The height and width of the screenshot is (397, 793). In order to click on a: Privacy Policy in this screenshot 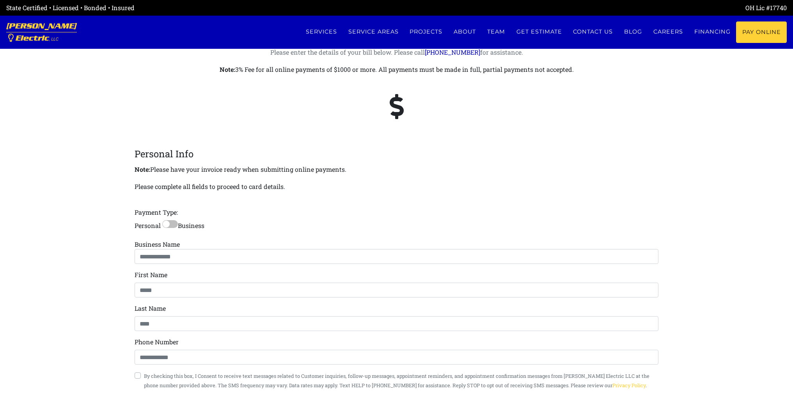, I will do `click(629, 385)`.